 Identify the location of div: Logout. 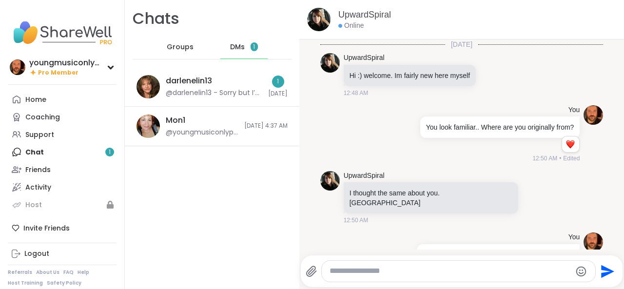
(37, 254).